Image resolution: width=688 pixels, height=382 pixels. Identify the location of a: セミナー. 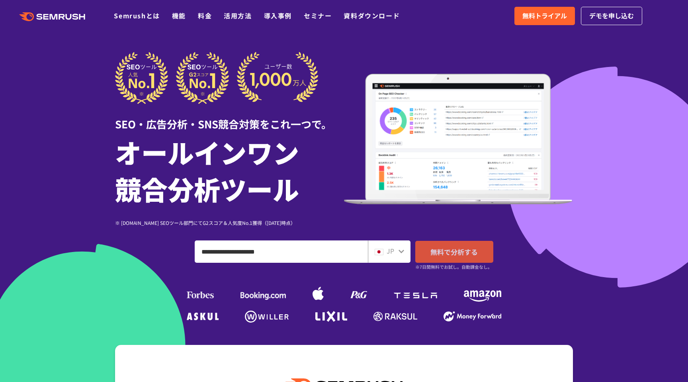
(318, 16).